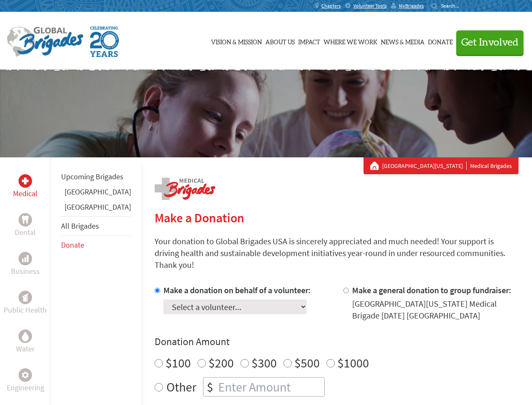  I want to click on div: Dental, so click(25, 220).